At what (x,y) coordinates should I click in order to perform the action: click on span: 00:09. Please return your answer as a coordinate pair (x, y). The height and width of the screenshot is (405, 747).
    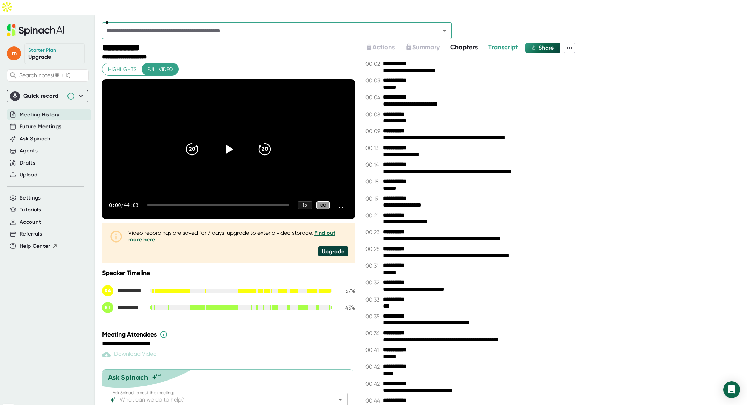
    Looking at the image, I should click on (373, 132).